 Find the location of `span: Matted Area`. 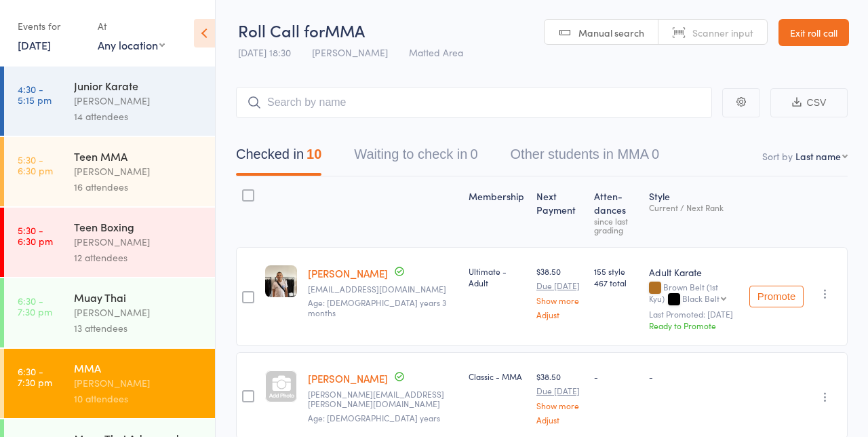

span: Matted Area is located at coordinates (436, 53).